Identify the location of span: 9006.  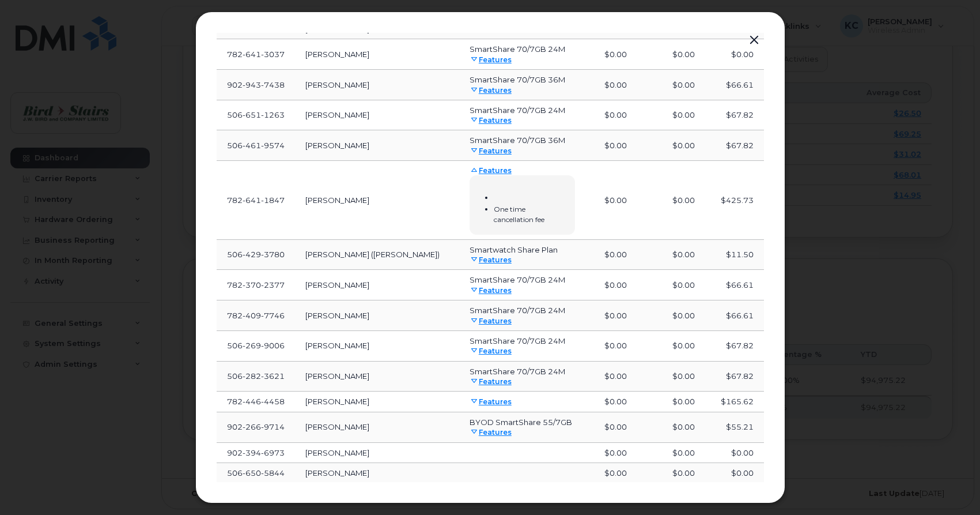
(273, 345).